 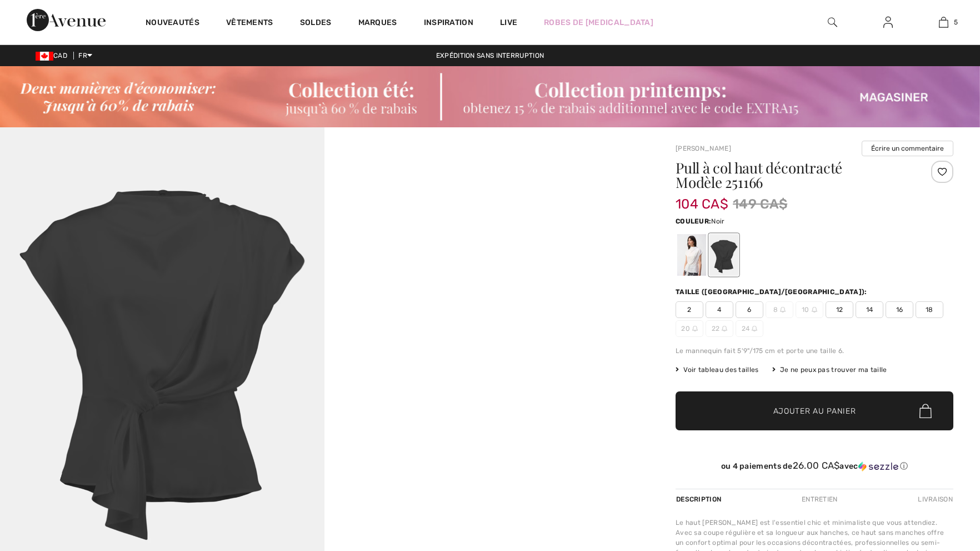 What do you see at coordinates (899, 310) in the screenshot?
I see `span: 16` at bounding box center [899, 310].